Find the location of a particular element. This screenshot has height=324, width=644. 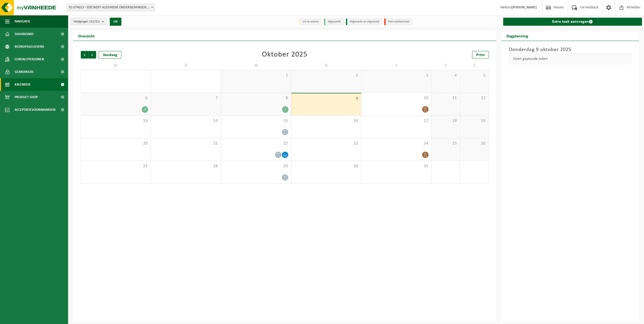

span: Kalender is located at coordinates (23, 84).